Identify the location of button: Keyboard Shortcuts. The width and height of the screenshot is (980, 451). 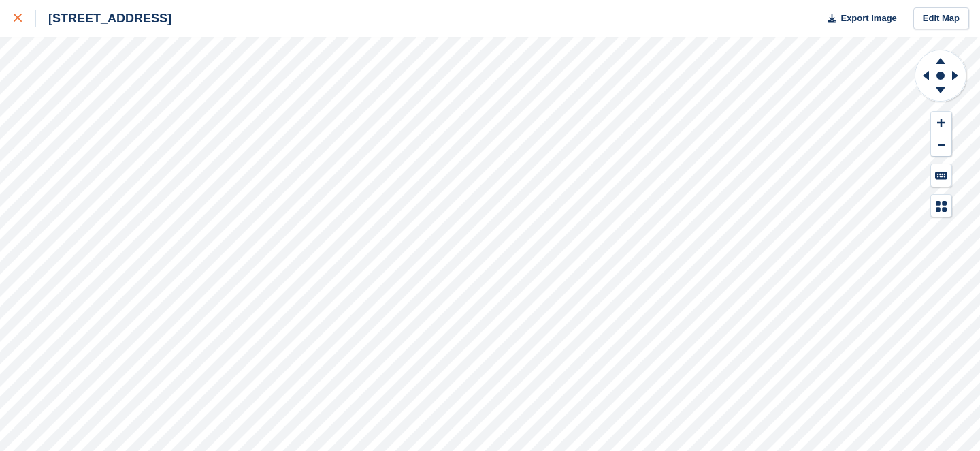
(941, 175).